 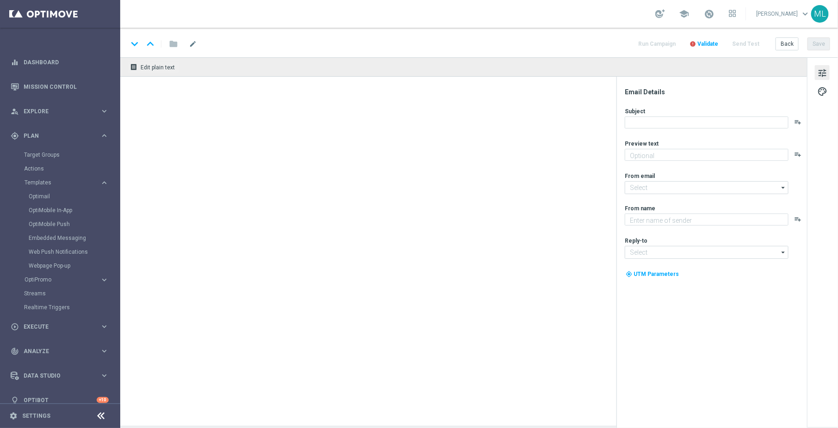 I want to click on a: OptiMobile In-App, so click(x=62, y=210).